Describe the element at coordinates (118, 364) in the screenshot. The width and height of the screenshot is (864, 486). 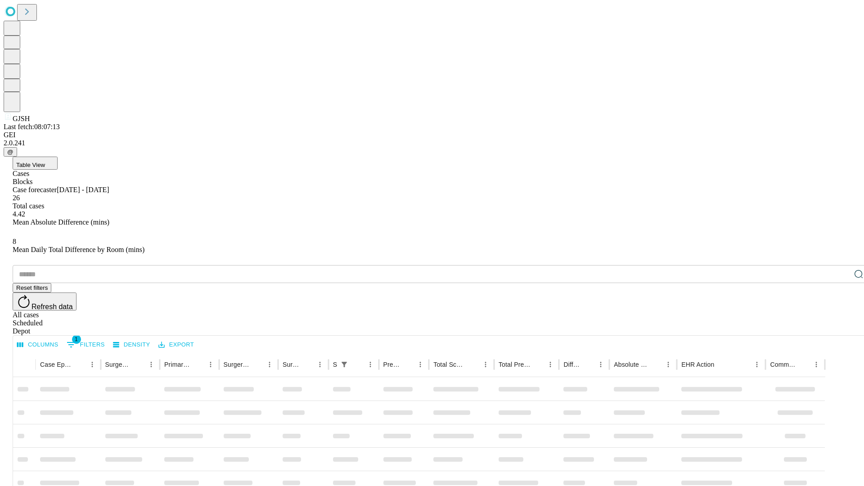
I see `div: Surgeon Name` at that location.